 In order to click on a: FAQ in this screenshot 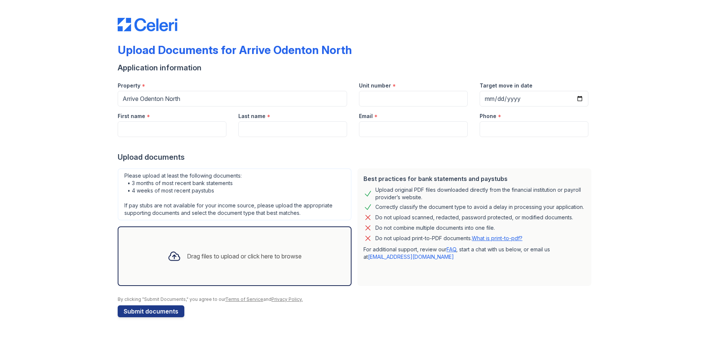, I will do `click(451, 249)`.